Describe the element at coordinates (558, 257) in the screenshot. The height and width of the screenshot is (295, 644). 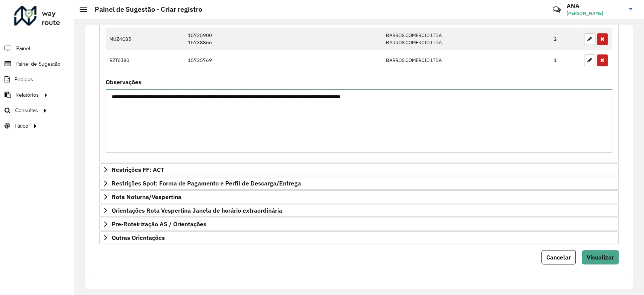
I see `button: Cancelar` at that location.